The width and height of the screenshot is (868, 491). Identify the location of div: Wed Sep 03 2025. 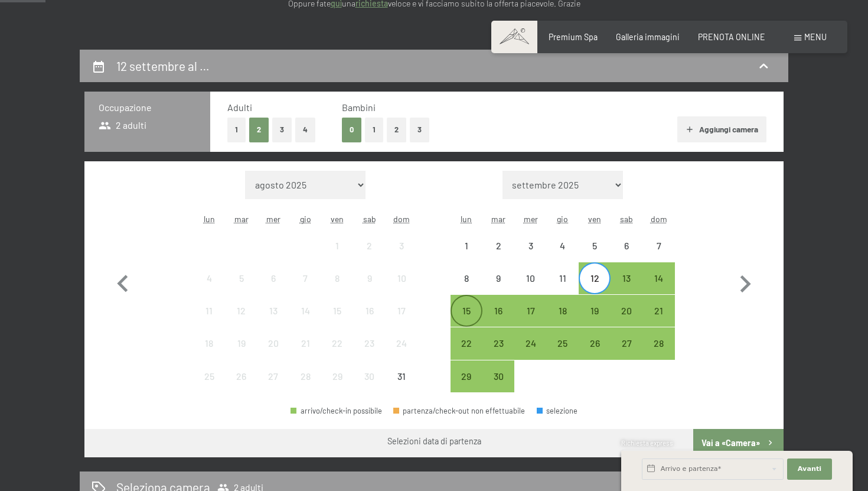
(530, 245).